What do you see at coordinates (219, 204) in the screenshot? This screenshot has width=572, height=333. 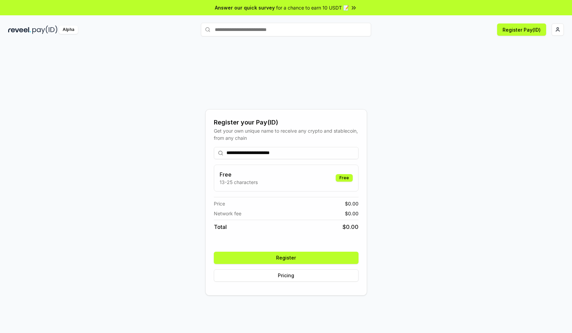 I see `span: Price` at bounding box center [219, 204].